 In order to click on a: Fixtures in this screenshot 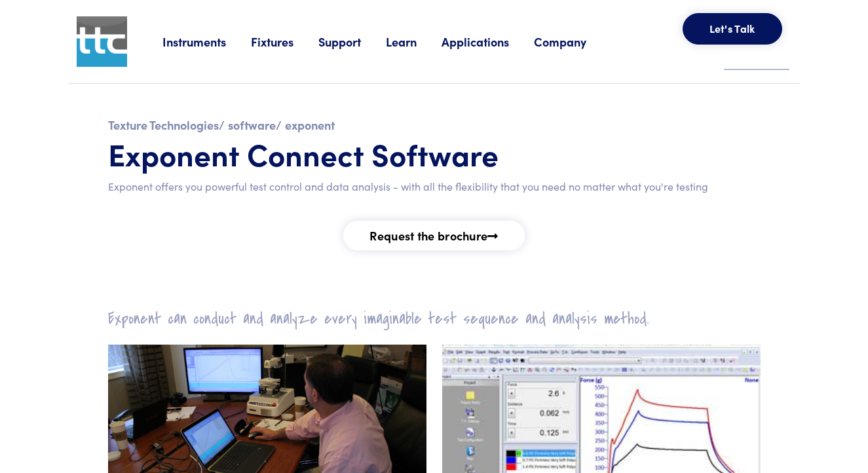, I will do `click(284, 41)`.